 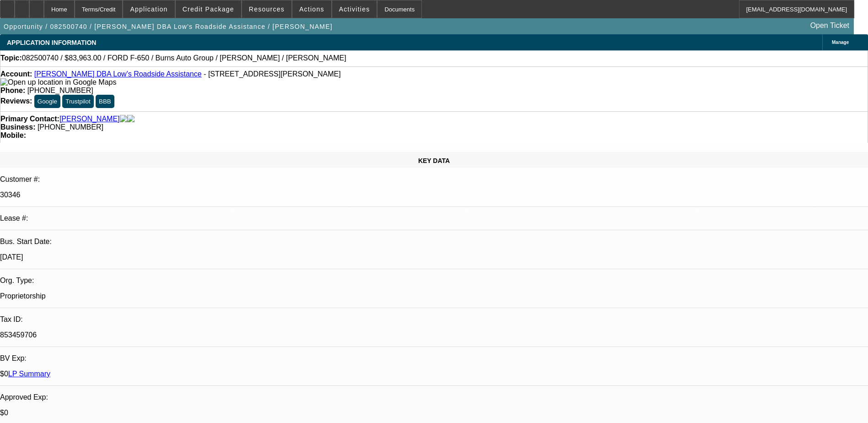 I want to click on img: facebook-icon.png, so click(x=124, y=119).